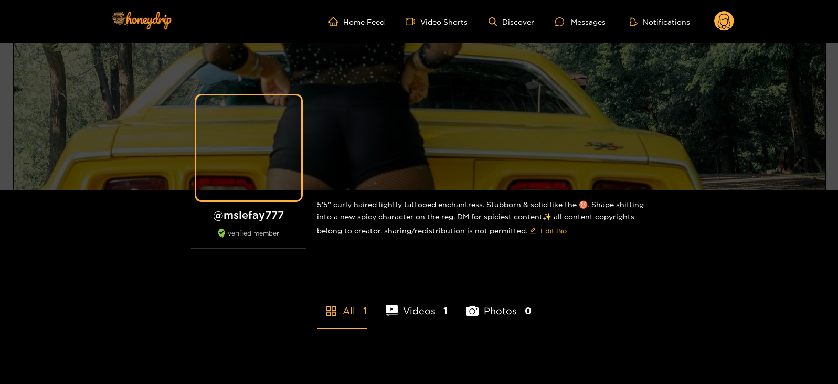 The image size is (838, 384). What do you see at coordinates (417, 304) in the screenshot?
I see `li: Videos` at bounding box center [417, 304].